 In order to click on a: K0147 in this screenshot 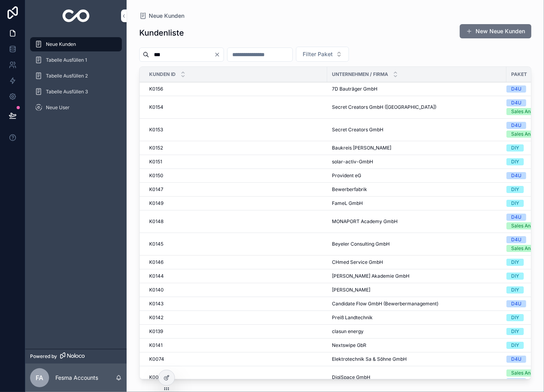, I will do `click(236, 189)`.